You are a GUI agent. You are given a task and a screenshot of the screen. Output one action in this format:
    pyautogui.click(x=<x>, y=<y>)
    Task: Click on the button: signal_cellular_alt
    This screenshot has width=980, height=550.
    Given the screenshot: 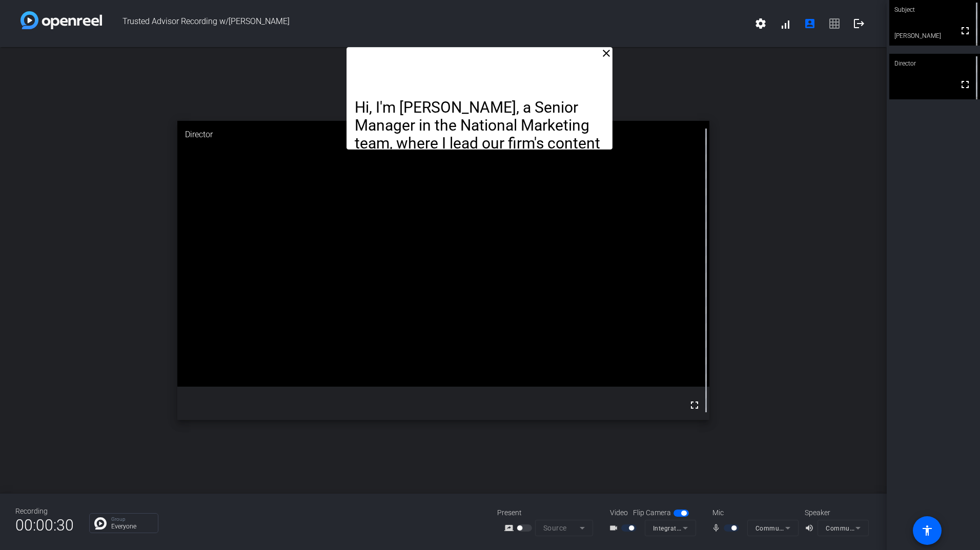 What is the action you would take?
    pyautogui.click(x=785, y=24)
    